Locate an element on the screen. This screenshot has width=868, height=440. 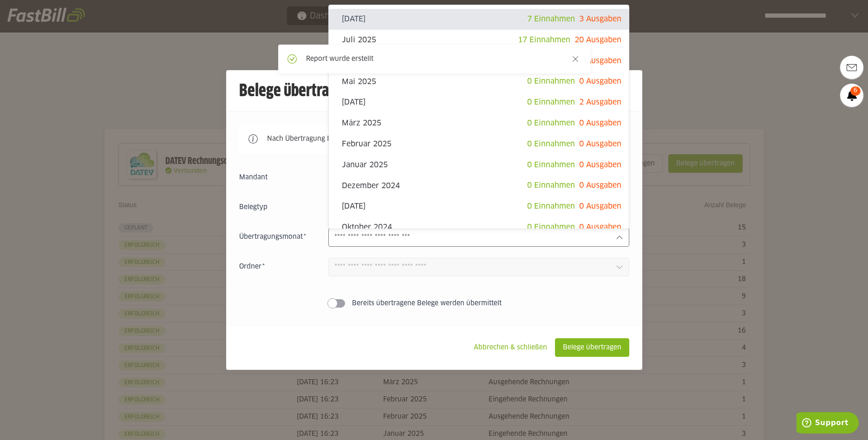
sl-option: Dezember 2024 is located at coordinates (479, 186).